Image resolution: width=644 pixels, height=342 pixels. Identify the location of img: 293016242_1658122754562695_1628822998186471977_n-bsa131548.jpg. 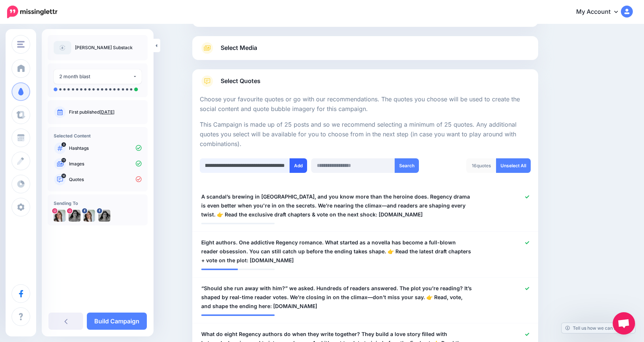
(60, 216).